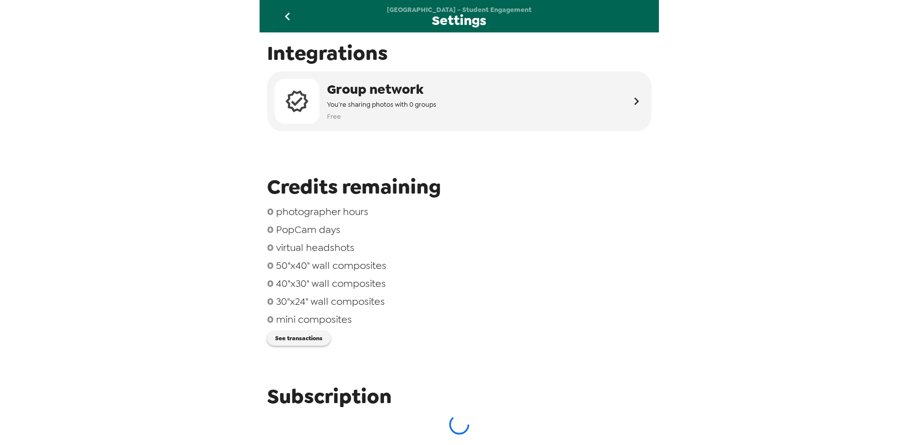 This screenshot has width=918, height=445. Describe the element at coordinates (322, 212) in the screenshot. I see `span: photographer hours` at that location.